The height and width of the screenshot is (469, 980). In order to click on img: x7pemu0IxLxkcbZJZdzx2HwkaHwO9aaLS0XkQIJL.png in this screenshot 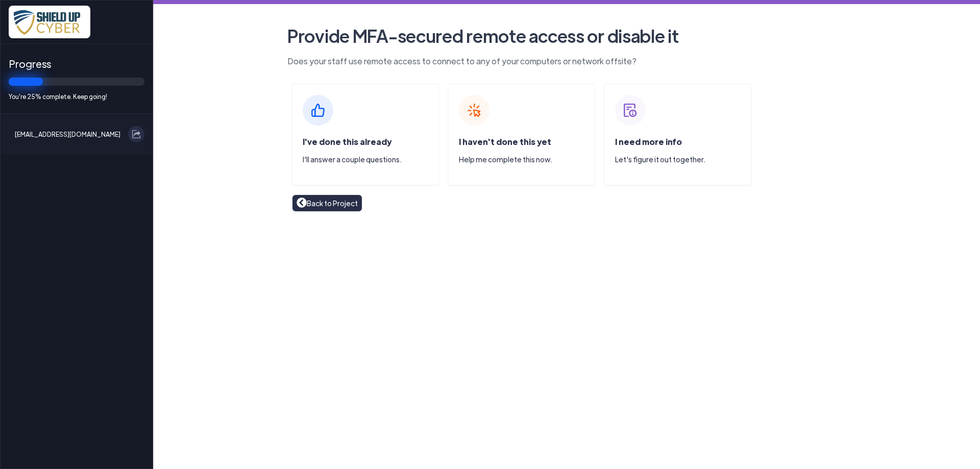, I will do `click(50, 22)`.